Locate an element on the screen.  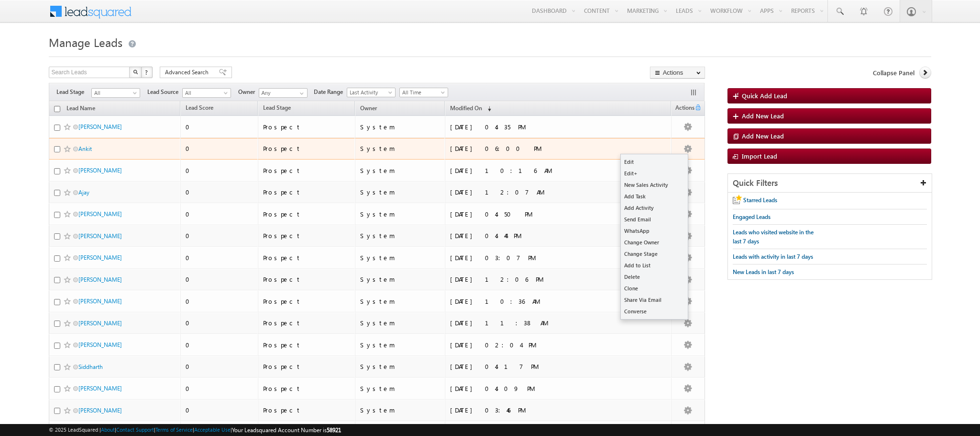
span: Actions is located at coordinates (684, 109).